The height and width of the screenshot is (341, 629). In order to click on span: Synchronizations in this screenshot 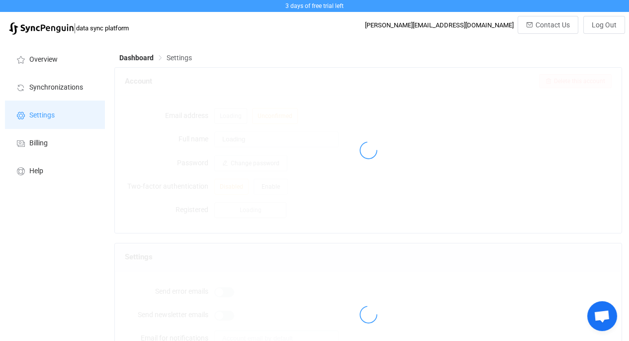, I will do `click(56, 88)`.